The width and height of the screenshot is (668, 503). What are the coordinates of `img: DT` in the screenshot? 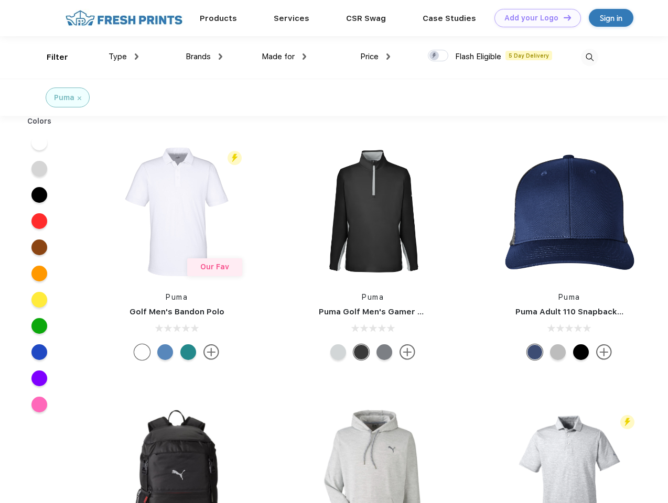 It's located at (567, 17).